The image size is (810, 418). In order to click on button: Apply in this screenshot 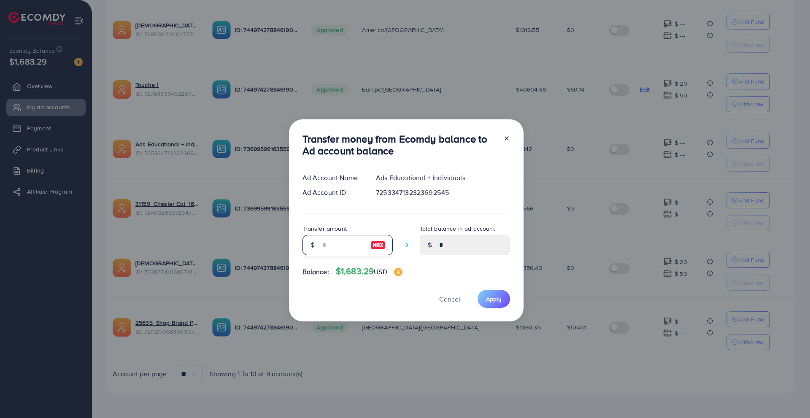, I will do `click(494, 299)`.